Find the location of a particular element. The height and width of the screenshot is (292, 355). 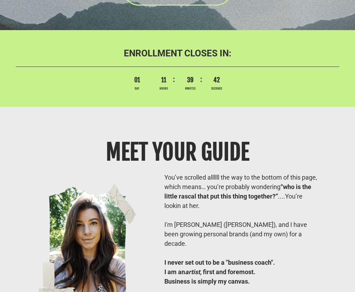

span: Minutes is located at coordinates (190, 88).